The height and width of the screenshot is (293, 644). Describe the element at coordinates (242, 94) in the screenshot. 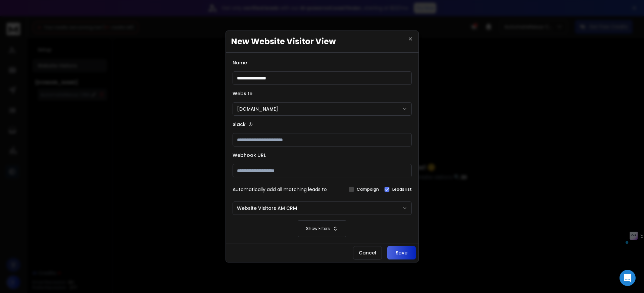

I see `label: Website` at that location.